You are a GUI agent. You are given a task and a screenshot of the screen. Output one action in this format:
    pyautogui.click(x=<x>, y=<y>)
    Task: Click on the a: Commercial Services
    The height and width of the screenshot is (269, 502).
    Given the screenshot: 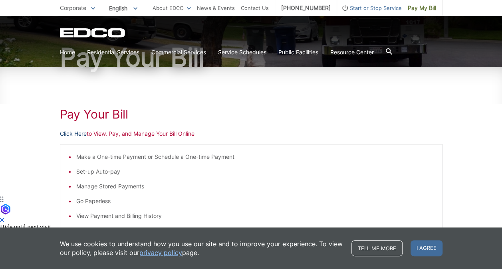 What is the action you would take?
    pyautogui.click(x=178, y=52)
    